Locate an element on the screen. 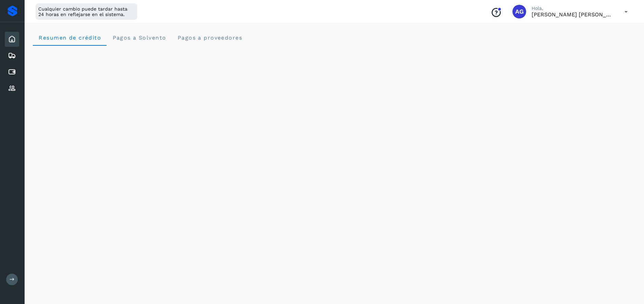 This screenshot has height=304, width=644. div: Cualquier cambio puede tardar hasta 24 horas en reflejarse en el sistema. is located at coordinates (87, 11).